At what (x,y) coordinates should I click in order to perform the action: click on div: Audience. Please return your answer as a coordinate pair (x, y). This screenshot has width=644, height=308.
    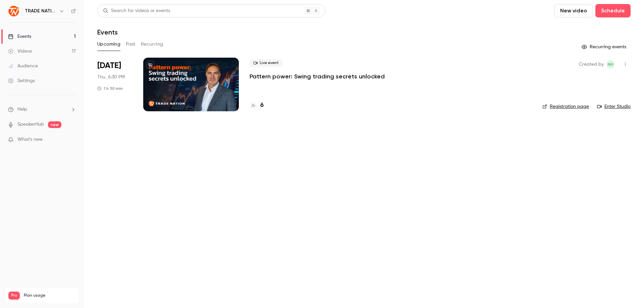
    Looking at the image, I should click on (23, 66).